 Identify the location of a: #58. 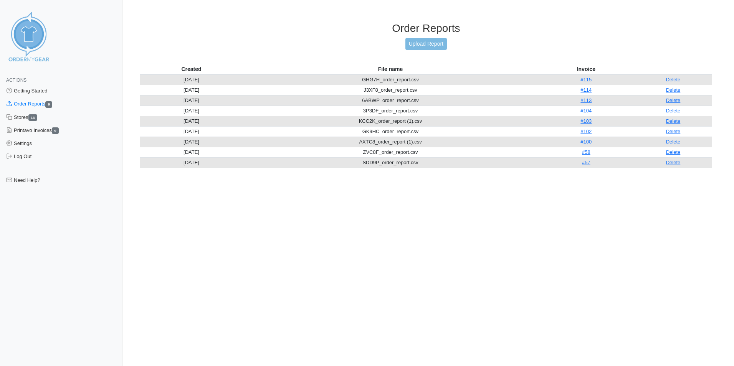
(586, 152).